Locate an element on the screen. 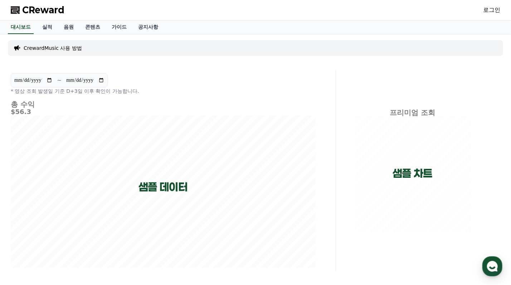 This screenshot has height=285, width=511. a: 대시보드 is located at coordinates (21, 27).